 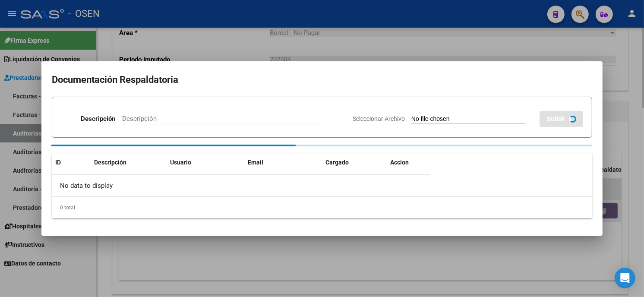 I want to click on h2: Documentación Respaldatoria, so click(x=322, y=80).